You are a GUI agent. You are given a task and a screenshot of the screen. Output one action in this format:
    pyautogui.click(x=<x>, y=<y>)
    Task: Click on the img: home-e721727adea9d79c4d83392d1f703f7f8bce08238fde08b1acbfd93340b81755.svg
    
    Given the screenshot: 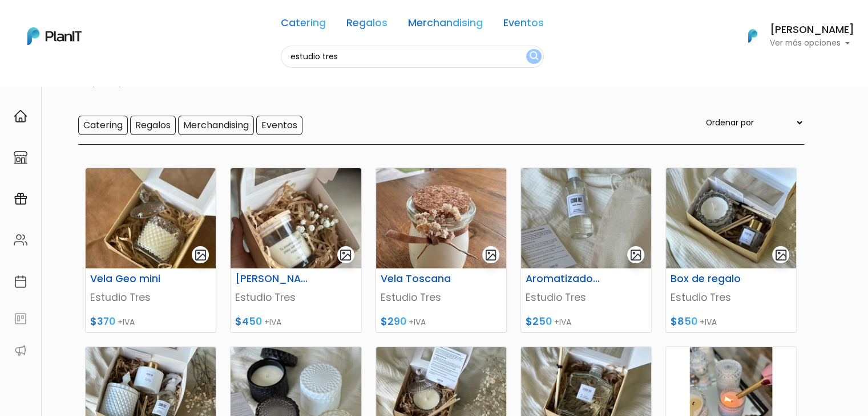 What is the action you would take?
    pyautogui.click(x=21, y=117)
    